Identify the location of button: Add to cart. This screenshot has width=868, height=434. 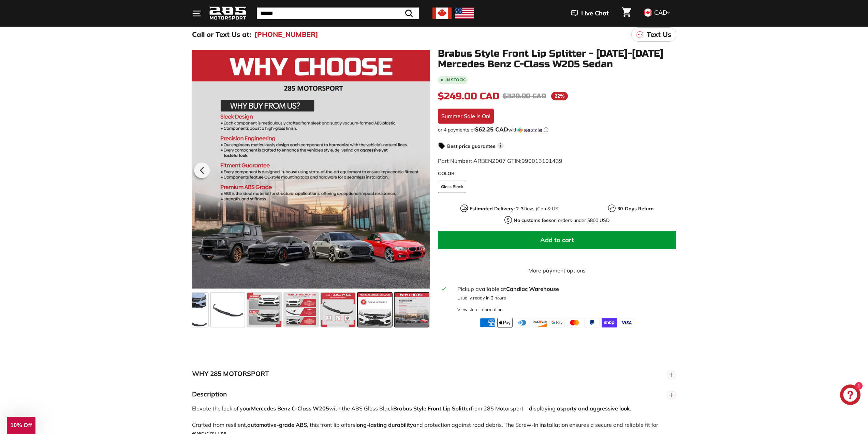
(557, 240).